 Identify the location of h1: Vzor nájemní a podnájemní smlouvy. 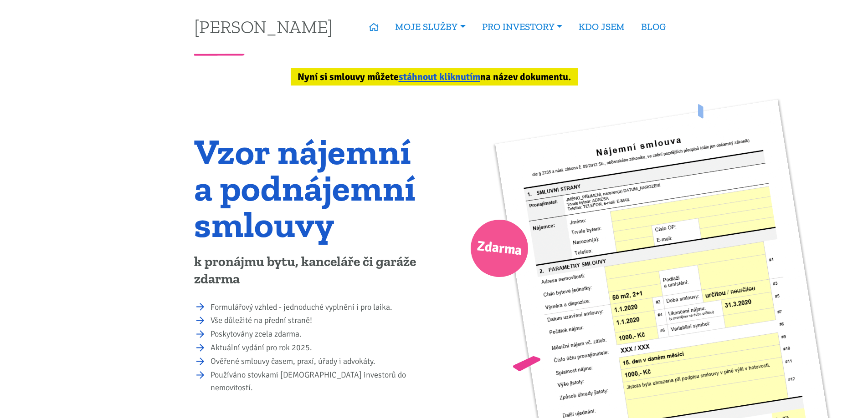
(311, 188).